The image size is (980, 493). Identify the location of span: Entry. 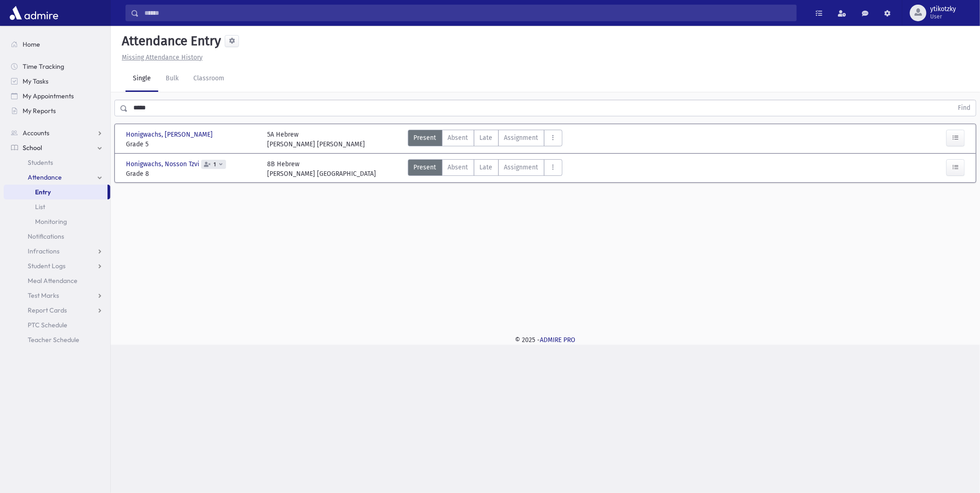
(43, 192).